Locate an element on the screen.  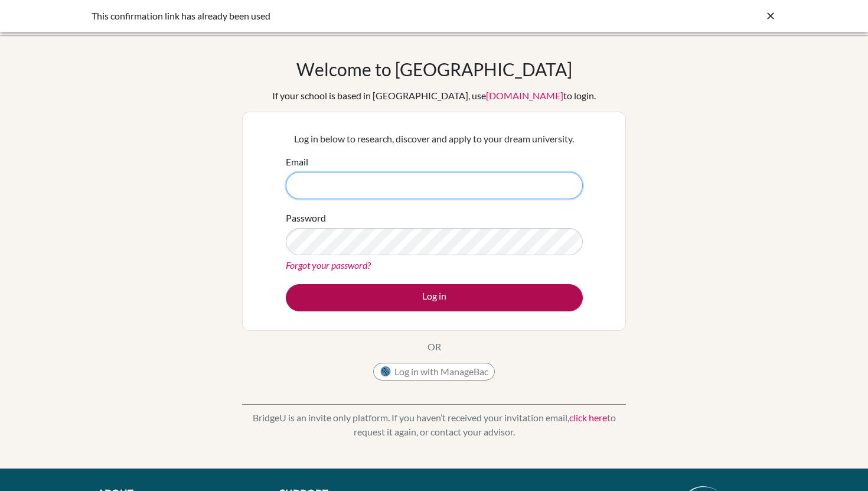
p: Log in below to research, discover and apply to your dream university. is located at coordinates (434, 139).